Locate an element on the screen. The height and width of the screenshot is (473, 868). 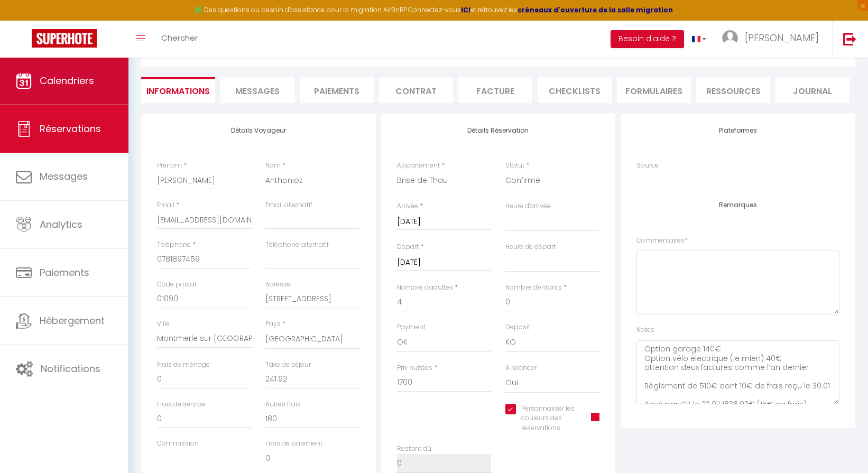
li: CHECKLISTS is located at coordinates (574, 90).